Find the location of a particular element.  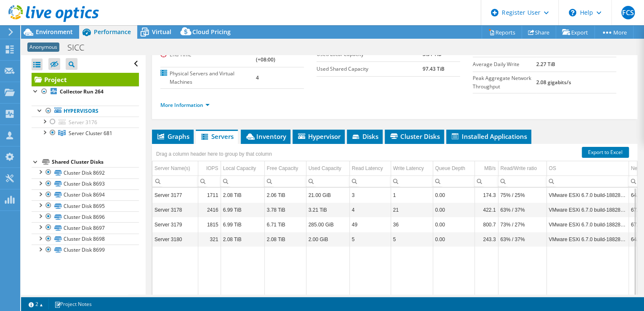

td: Column MB/s, Value 422.1 is located at coordinates (486, 209).